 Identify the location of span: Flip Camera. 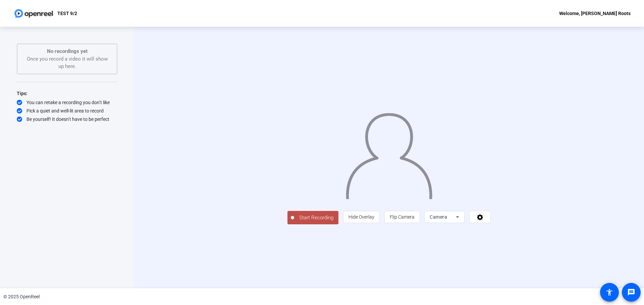
(402, 217).